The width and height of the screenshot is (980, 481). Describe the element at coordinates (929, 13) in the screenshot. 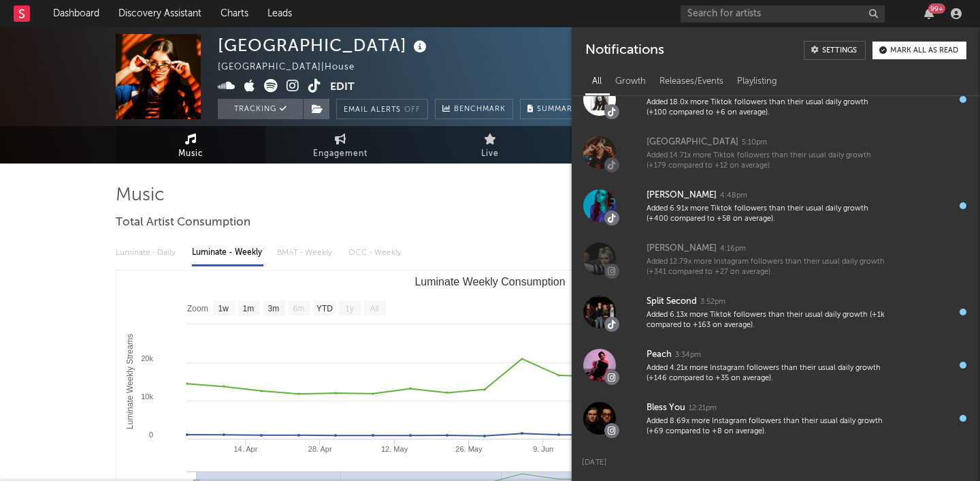

I see `button: 99+` at that location.